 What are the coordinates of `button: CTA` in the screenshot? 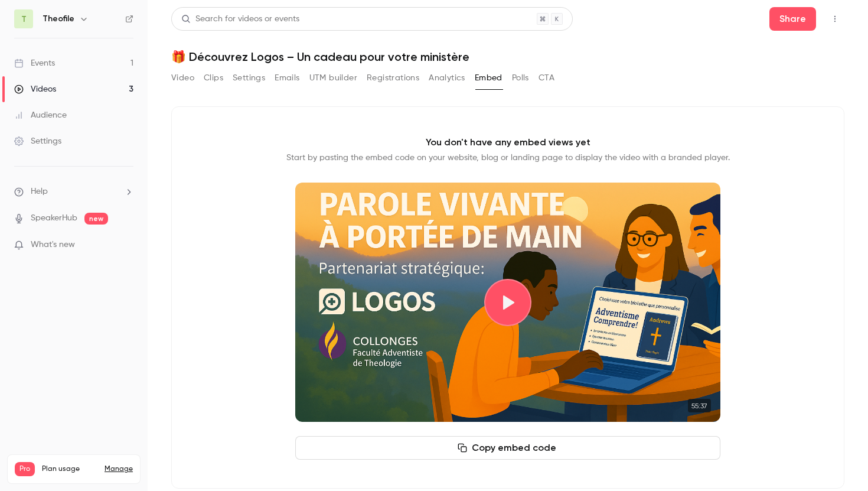 It's located at (546, 78).